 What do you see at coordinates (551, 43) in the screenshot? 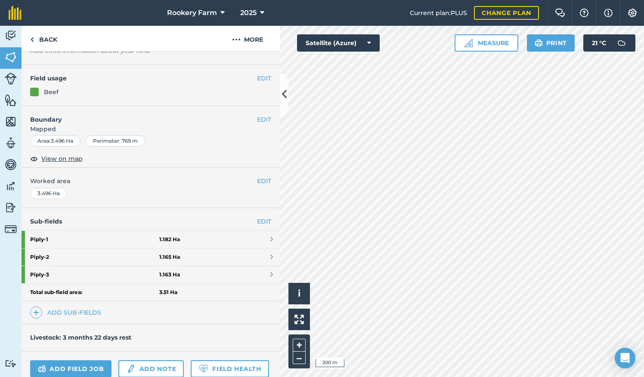
I see `button: Print` at bounding box center [551, 43].